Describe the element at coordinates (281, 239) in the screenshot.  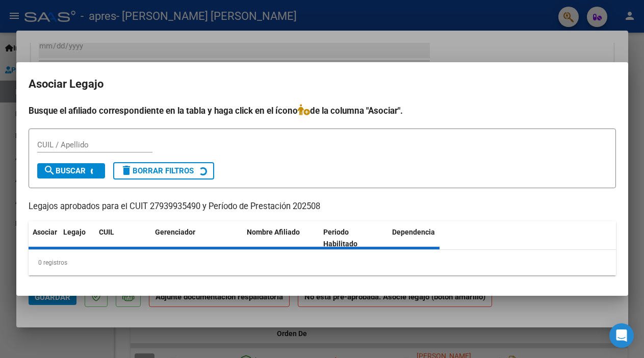
I see `datatable-header-cell: Nombre Afiliado` at that location.